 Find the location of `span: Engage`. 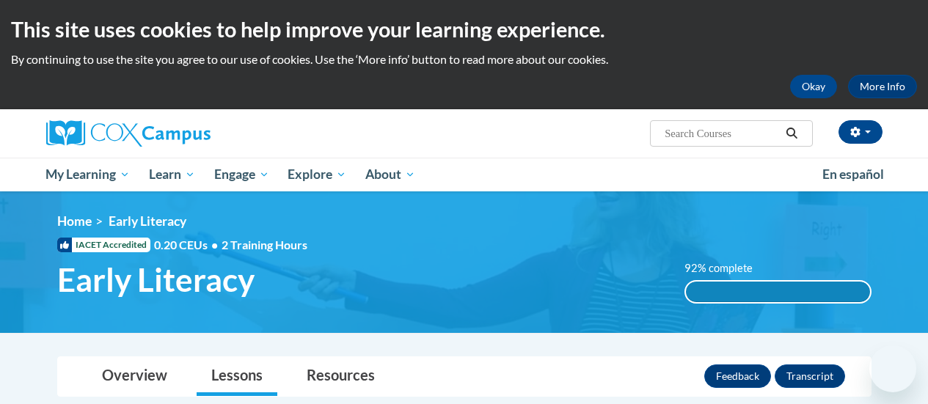

span: Engage is located at coordinates (241, 175).